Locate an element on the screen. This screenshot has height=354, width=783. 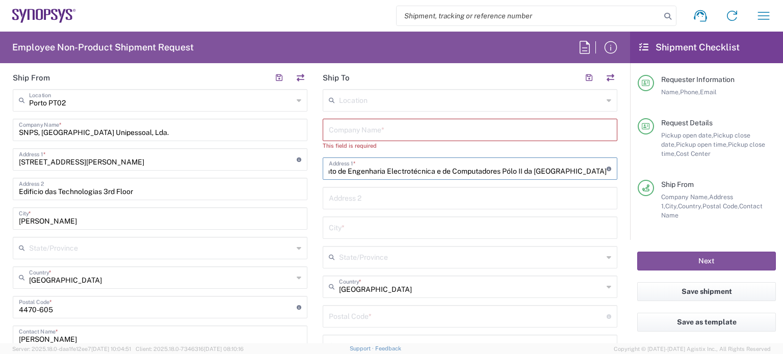
span: Country, is located at coordinates (690, 206).